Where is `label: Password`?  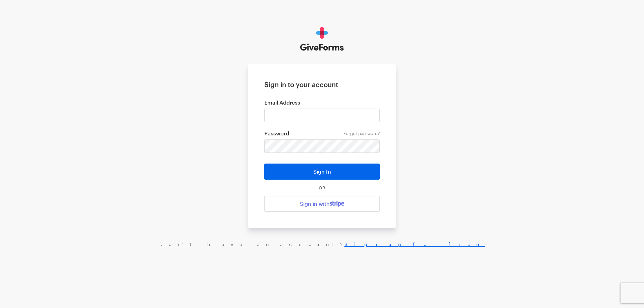
label: Password is located at coordinates (322, 133).